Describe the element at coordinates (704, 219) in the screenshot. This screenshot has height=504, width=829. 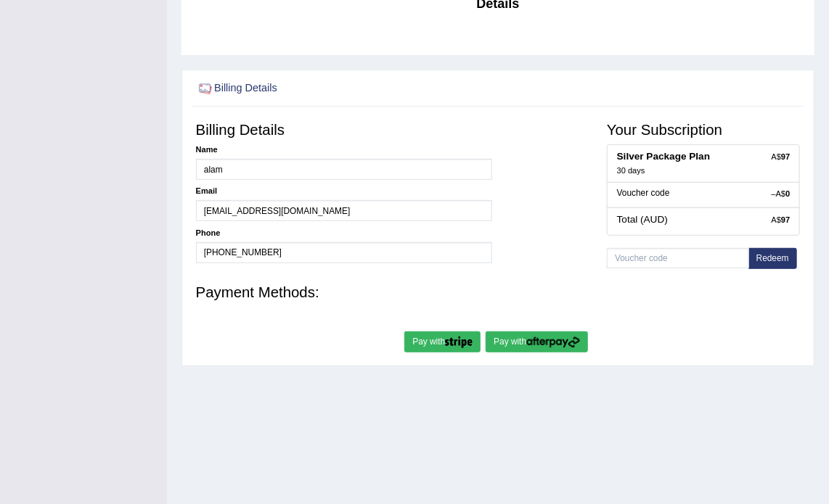
I see `h4: Total (AUD)` at that location.